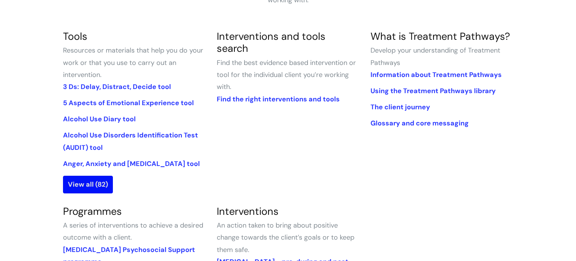  Describe the element at coordinates (440, 36) in the screenshot. I see `a: What is Treatment Pathways?` at that location.